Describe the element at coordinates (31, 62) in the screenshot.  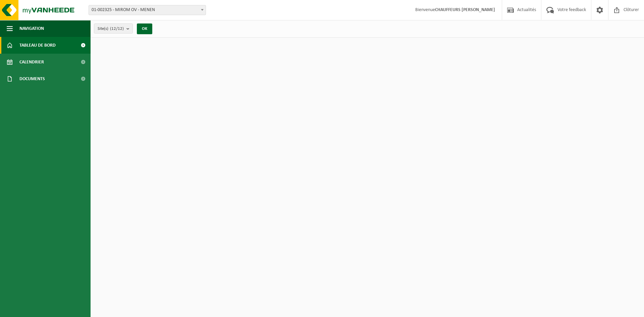
I see `span: Calendrier` at that location.